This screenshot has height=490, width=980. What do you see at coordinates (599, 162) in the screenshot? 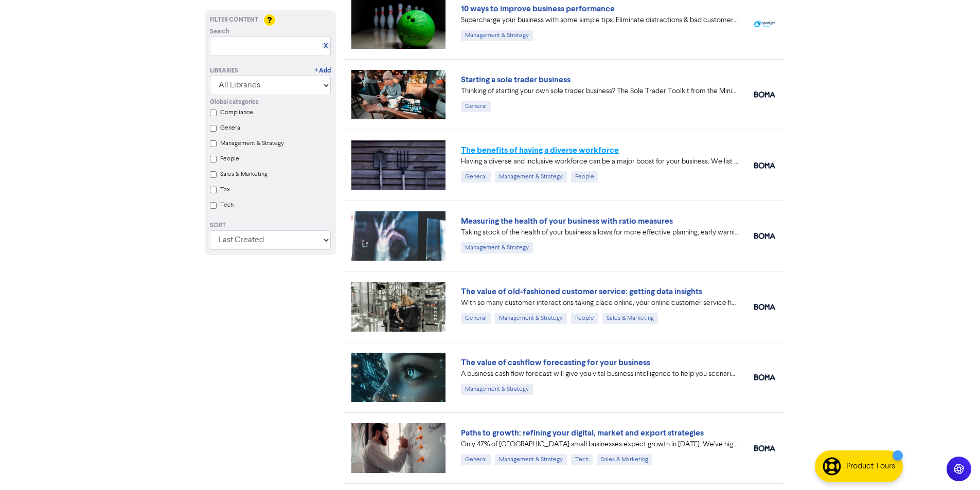
I see `div: Having a diverse and inclusive workforce can be a major boost for your business. We list four of ...` at bounding box center [599, 162].